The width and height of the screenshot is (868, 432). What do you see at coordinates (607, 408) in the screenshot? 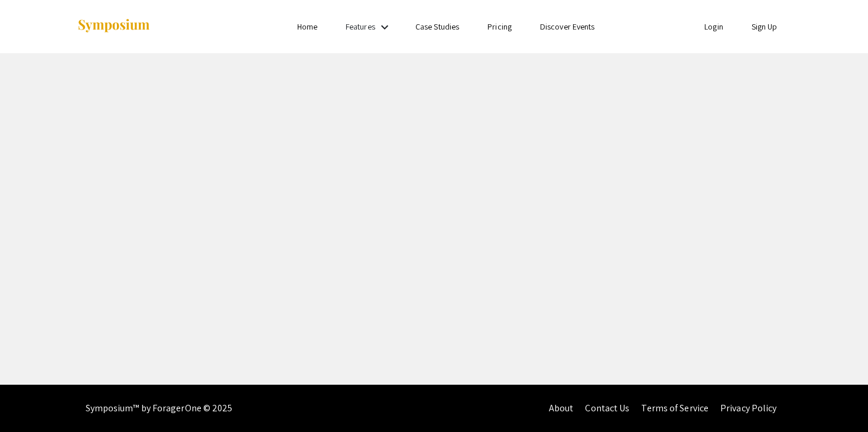
I see `a: Contact Us` at bounding box center [607, 408].